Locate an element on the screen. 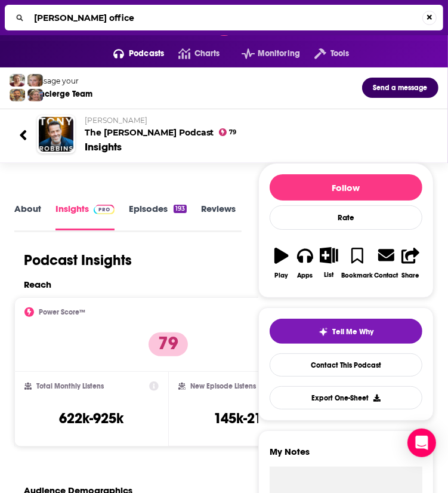 This screenshot has height=493, width=448. span: Monitoring is located at coordinates (278, 53).